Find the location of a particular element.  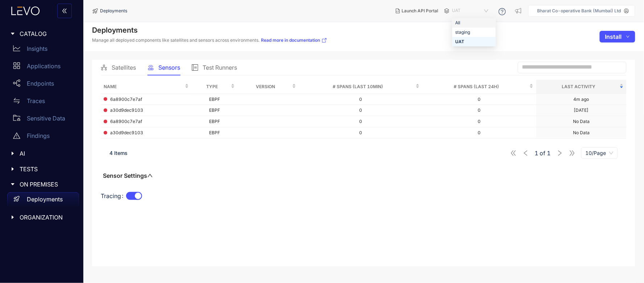

span: CATALOG is located at coordinates (47, 34).